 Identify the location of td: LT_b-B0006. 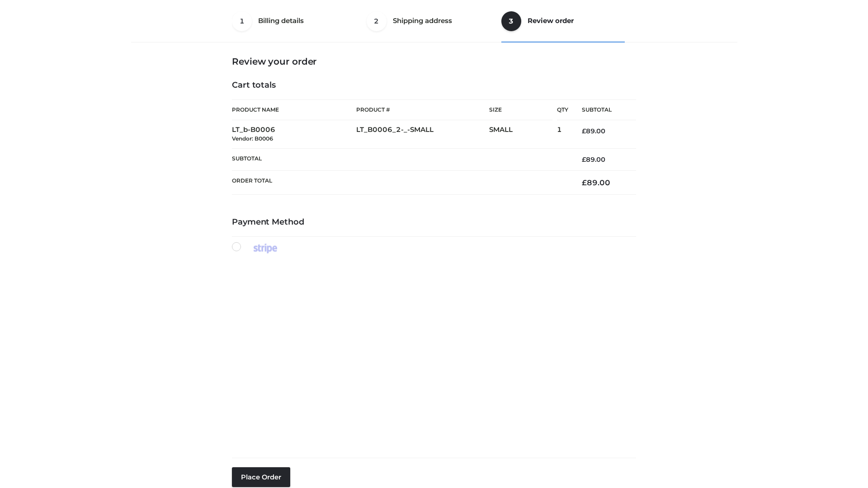
(294, 134).